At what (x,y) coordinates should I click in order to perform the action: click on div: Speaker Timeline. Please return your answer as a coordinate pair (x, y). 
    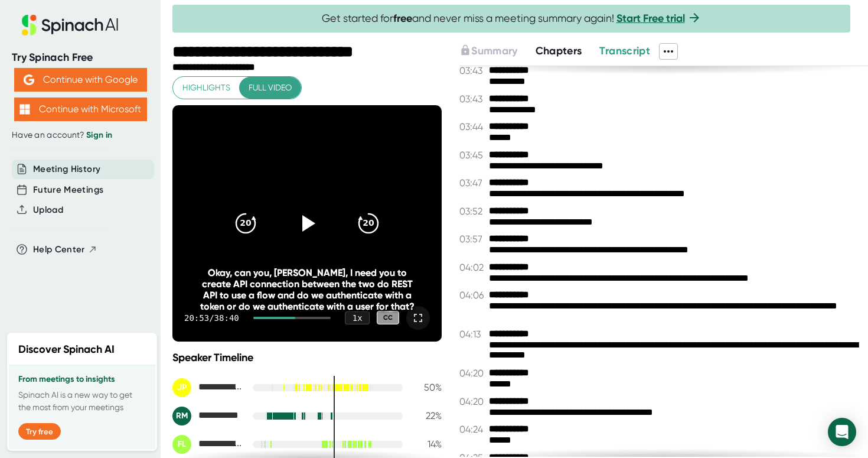
    Looking at the image, I should click on (307, 357).